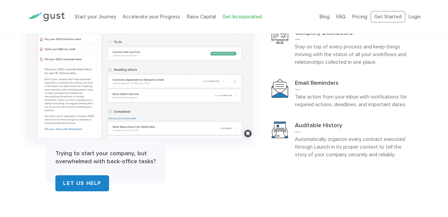  What do you see at coordinates (242, 17) in the screenshot?
I see `a: Get Incorporated` at bounding box center [242, 17].